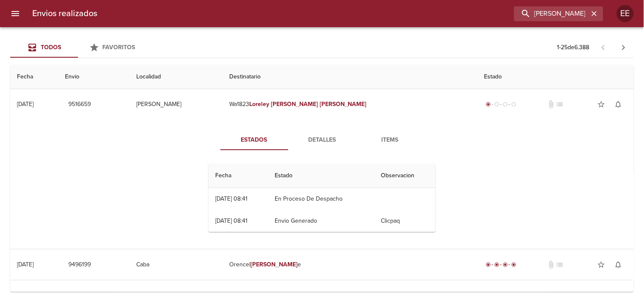  What do you see at coordinates (349, 77) in the screenshot?
I see `th: Destinatario` at bounding box center [349, 77].